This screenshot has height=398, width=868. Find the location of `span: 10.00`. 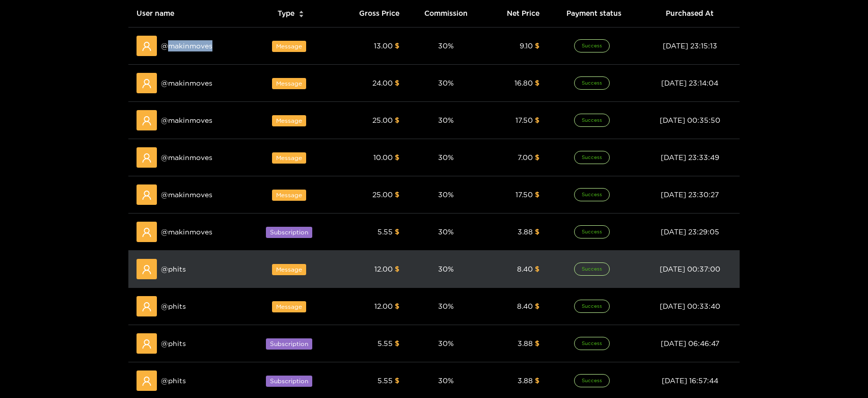

span: 10.00 is located at coordinates (383, 157).